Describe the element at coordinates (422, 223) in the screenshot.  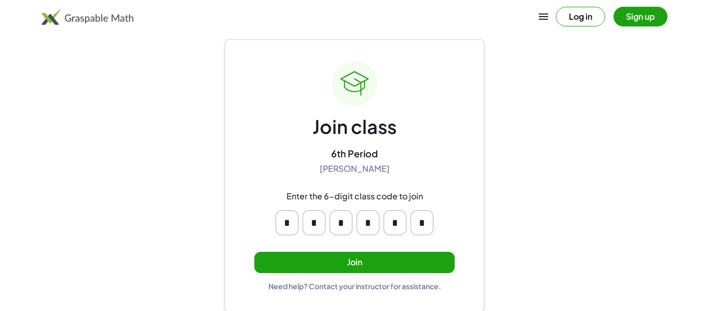
I see `input: Please enter OTP character 6` at that location.